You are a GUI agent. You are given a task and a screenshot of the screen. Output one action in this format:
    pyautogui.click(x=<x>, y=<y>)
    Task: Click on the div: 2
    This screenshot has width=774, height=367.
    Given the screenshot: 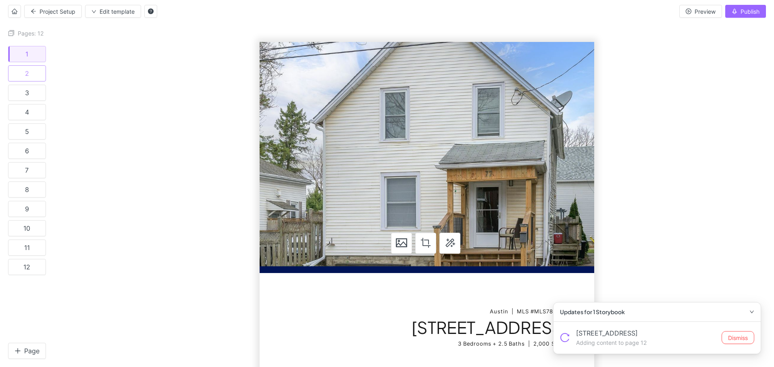 What is the action you would take?
    pyautogui.click(x=27, y=73)
    